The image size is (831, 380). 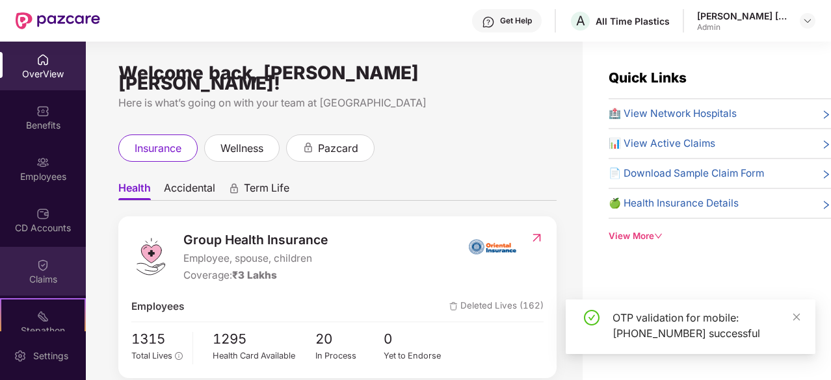 What do you see at coordinates (350, 339) in the screenshot?
I see `span: 20` at bounding box center [350, 339].